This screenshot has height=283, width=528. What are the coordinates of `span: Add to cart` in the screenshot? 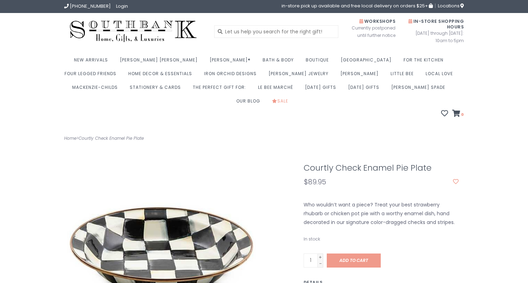 It's located at (354, 260).